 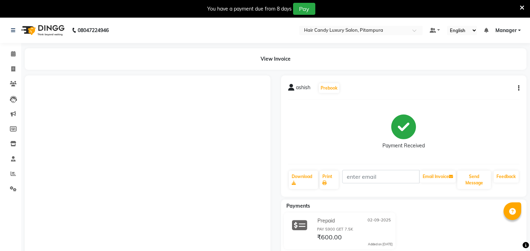 What do you see at coordinates (93, 30) in the screenshot?
I see `b: 08047224946` at bounding box center [93, 30].